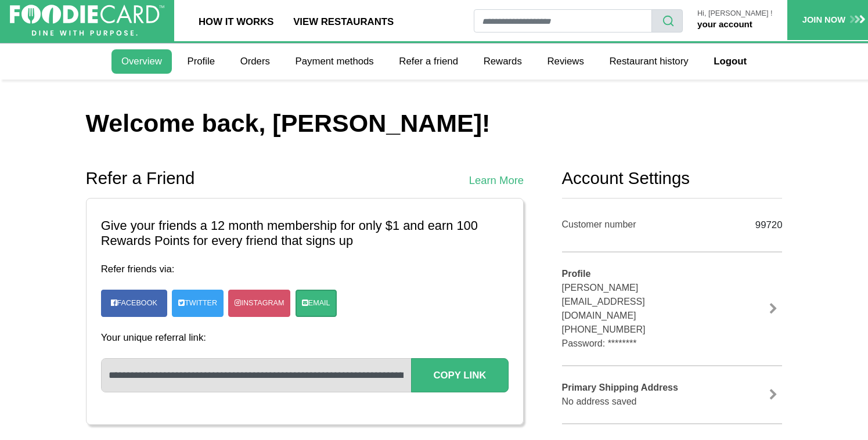 The width and height of the screenshot is (868, 440). Describe the element at coordinates (142, 61) in the screenshot. I see `a: Overview` at that location.